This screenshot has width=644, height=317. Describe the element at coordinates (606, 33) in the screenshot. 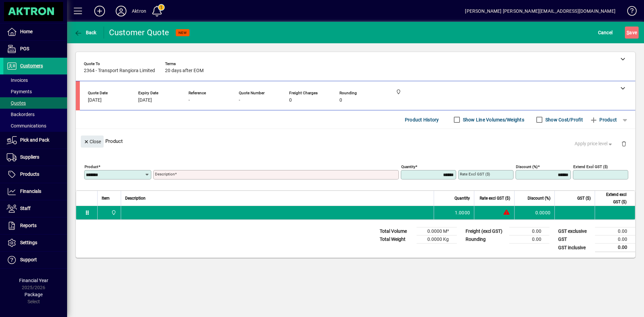

I see `span: Cancel` at that location.